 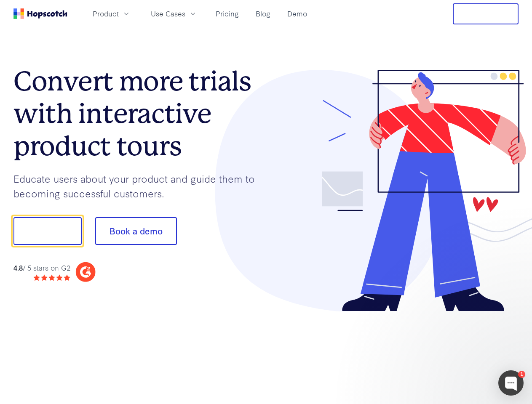 I want to click on a: Demo, so click(x=297, y=13).